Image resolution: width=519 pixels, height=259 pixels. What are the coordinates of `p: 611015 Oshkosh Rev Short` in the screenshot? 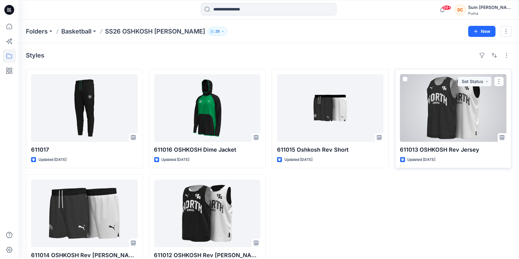 It's located at (330, 150).